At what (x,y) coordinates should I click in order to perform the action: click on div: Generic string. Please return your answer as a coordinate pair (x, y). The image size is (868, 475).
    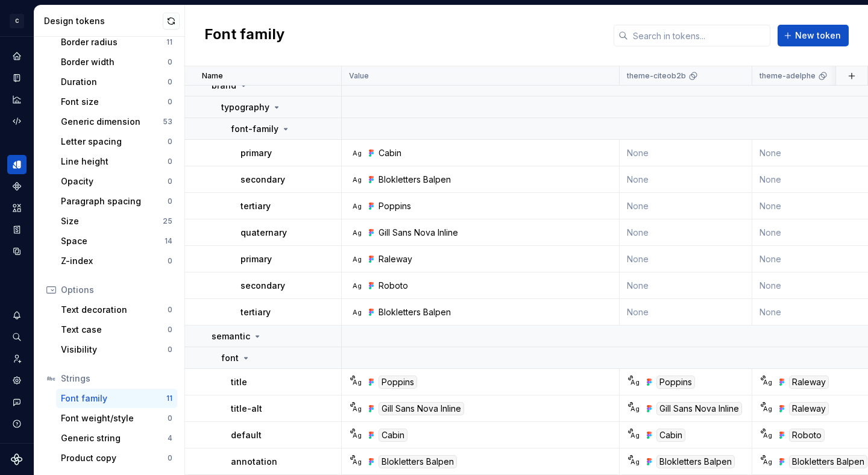
    Looking at the image, I should click on (114, 438).